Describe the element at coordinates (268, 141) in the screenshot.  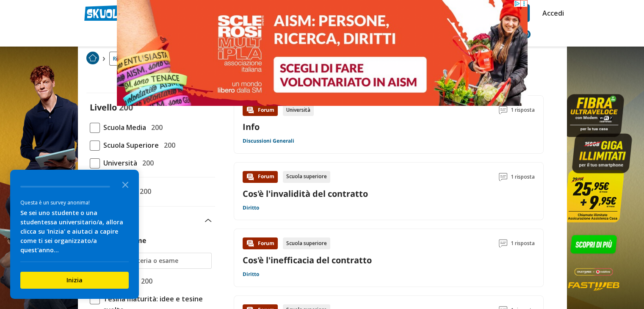
I see `a: Discussioni Generali` at that location.